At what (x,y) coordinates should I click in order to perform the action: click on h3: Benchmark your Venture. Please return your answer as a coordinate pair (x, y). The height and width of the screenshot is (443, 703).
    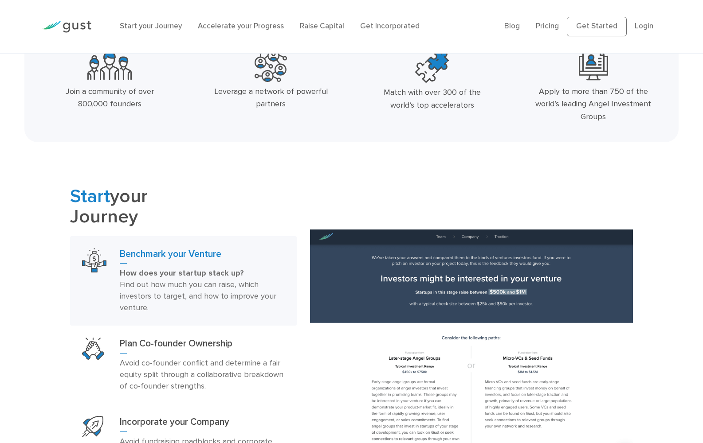
    Looking at the image, I should click on (202, 256).